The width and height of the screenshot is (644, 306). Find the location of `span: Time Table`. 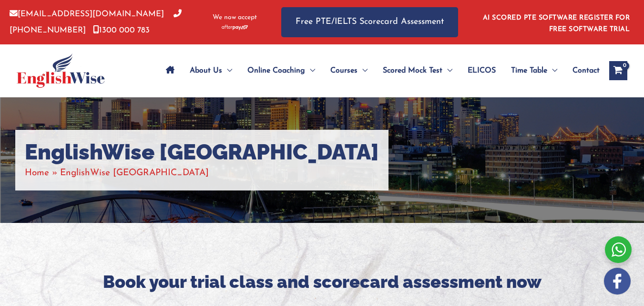

span: Time Table is located at coordinates (529, 70).